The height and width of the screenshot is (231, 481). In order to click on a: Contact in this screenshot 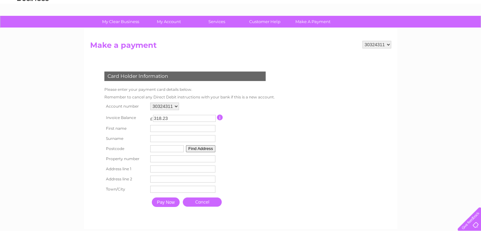, I will do `click(446, 29)`.